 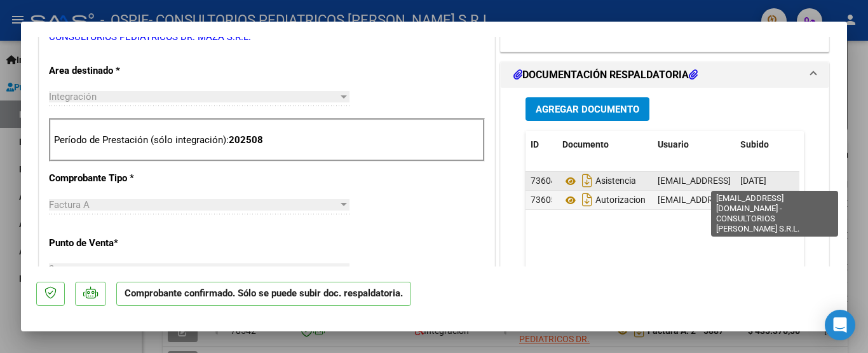 What do you see at coordinates (543, 199) in the screenshot?
I see `span: 73605` at bounding box center [543, 199].